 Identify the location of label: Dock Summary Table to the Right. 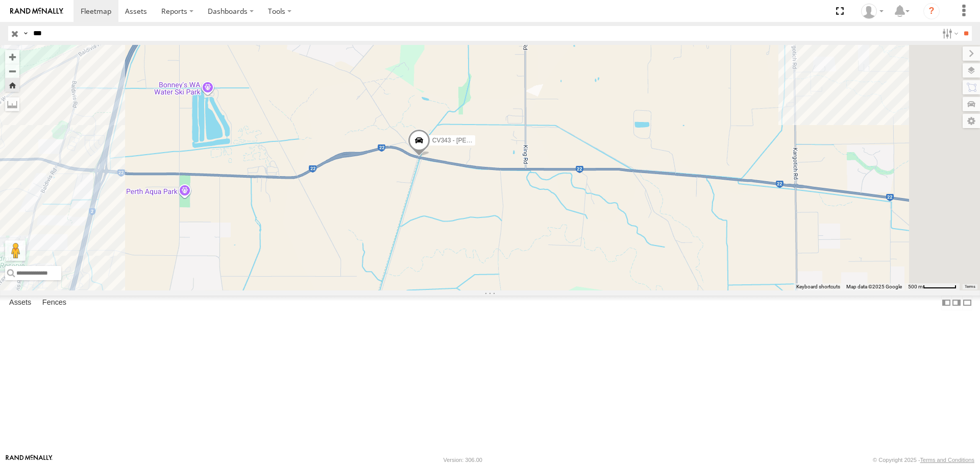
(956, 303).